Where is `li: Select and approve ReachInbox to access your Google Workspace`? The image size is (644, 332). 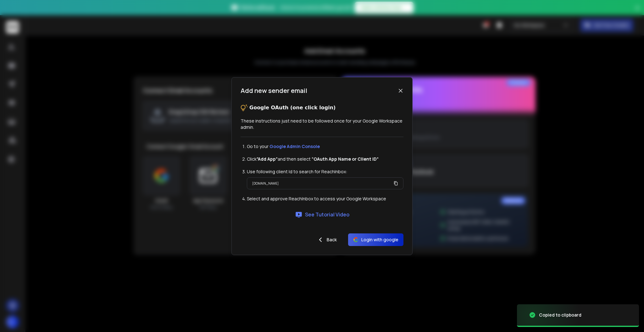 li: Select and approve ReachInbox to access your Google Workspace is located at coordinates (325, 199).